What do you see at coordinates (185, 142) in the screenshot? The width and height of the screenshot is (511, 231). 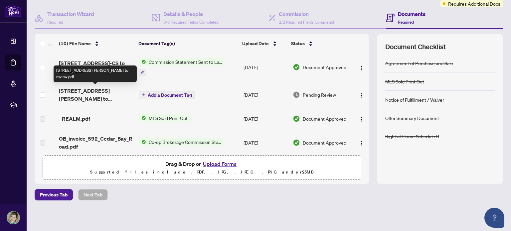 I see `span: Co-op Brokerage Commission Statement` at bounding box center [185, 142].